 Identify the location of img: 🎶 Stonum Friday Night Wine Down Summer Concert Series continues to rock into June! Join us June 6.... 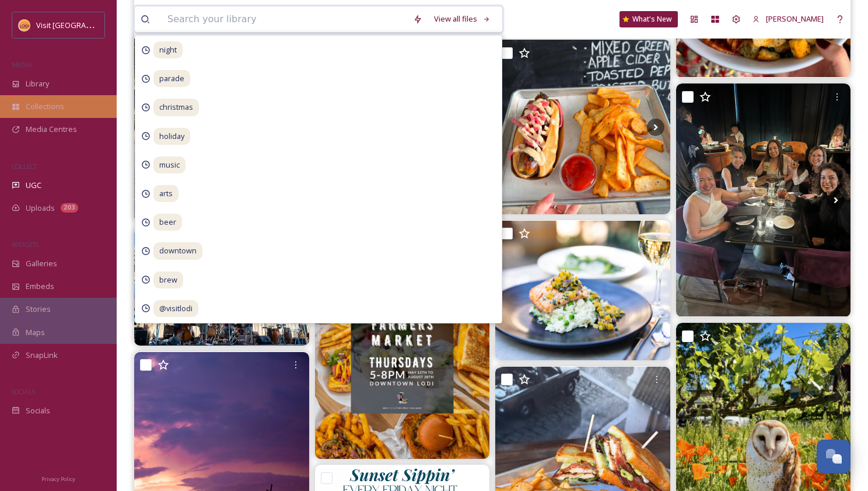
(222, 287).